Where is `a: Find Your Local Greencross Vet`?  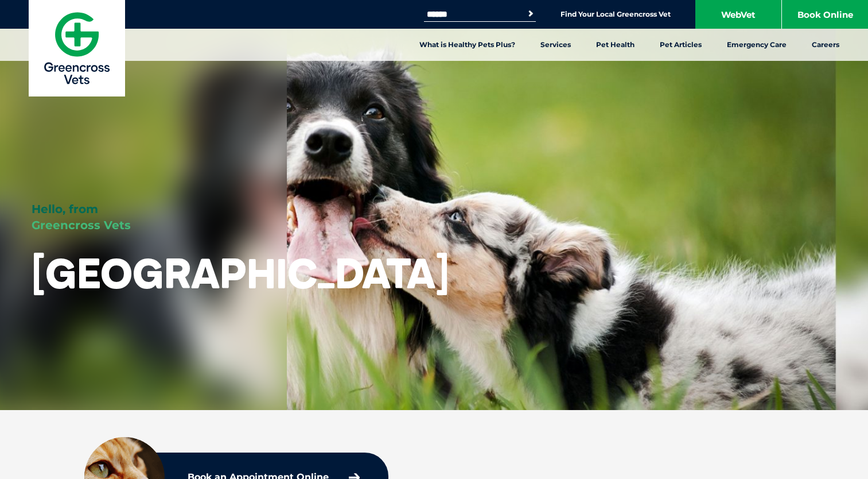 a: Find Your Local Greencross Vet is located at coordinates (616, 15).